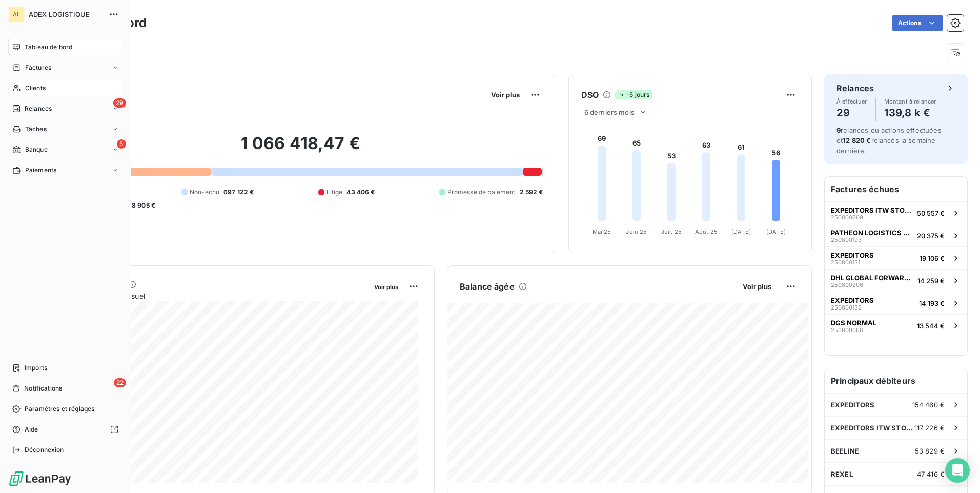 The width and height of the screenshot is (980, 493). I want to click on div: Open Intercom Messenger, so click(957, 471).